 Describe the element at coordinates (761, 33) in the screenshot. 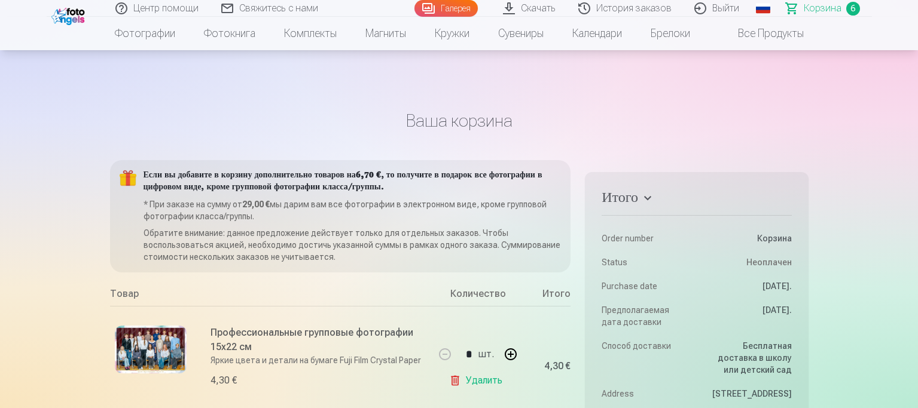

I see `a: Все продукты` at that location.